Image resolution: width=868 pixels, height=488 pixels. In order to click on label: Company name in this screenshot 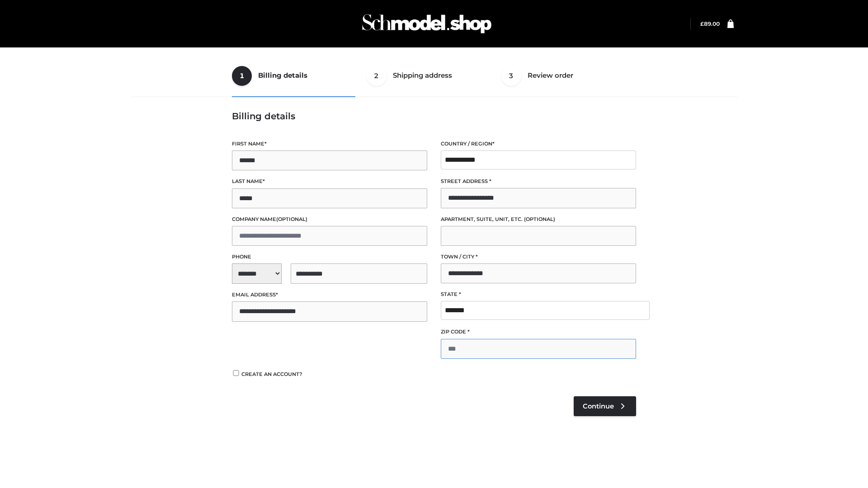, I will do `click(330, 219)`.